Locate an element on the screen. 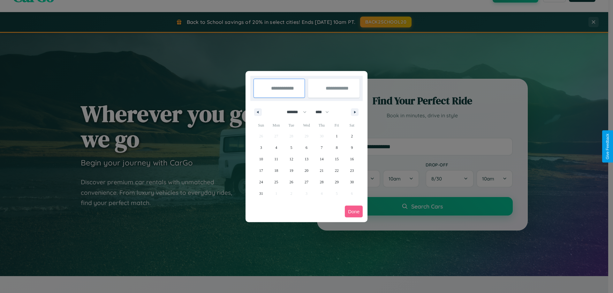 The image size is (613, 293). span: 24 is located at coordinates (261, 182).